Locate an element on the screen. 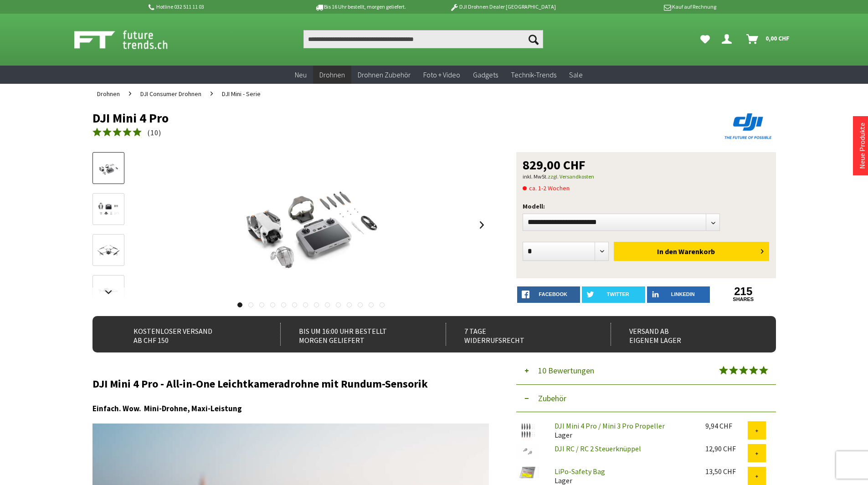 Image resolution: width=868 pixels, height=485 pixels. span: 0,00 CHF is located at coordinates (777, 38).